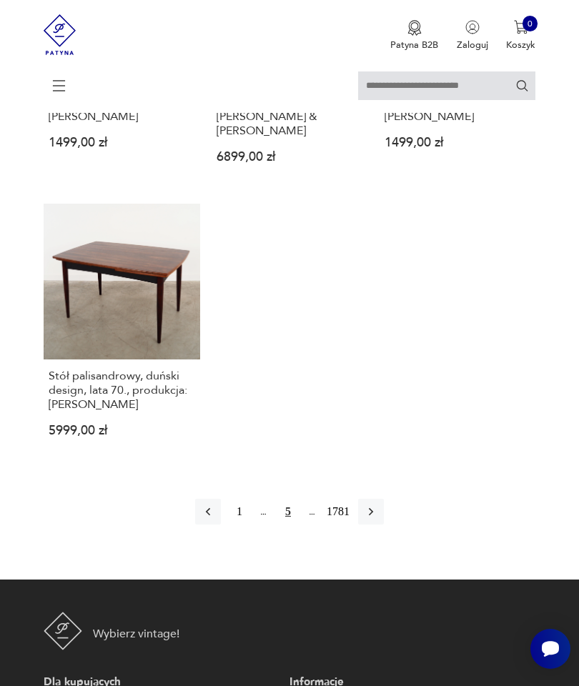 The width and height of the screenshot is (579, 686). What do you see at coordinates (414, 28) in the screenshot?
I see `img: Ikona medalu` at bounding box center [414, 28].